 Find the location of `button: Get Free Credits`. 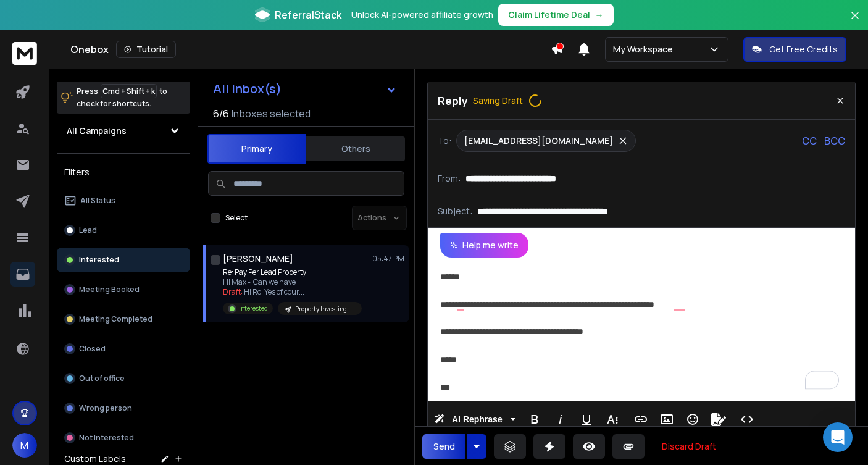

button: Get Free Credits is located at coordinates (794, 49).